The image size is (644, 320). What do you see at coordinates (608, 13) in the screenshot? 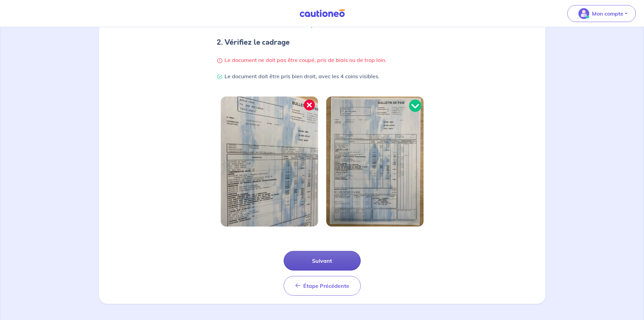
I see `p: Mon compte` at bounding box center [608, 13].